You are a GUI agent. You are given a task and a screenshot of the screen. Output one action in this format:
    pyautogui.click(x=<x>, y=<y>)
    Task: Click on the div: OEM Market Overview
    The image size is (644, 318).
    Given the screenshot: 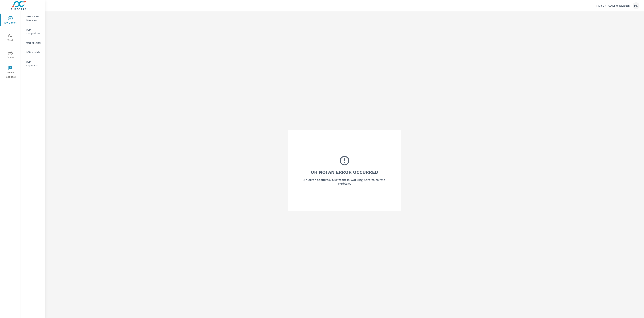 What is the action you would take?
    pyautogui.click(x=33, y=18)
    